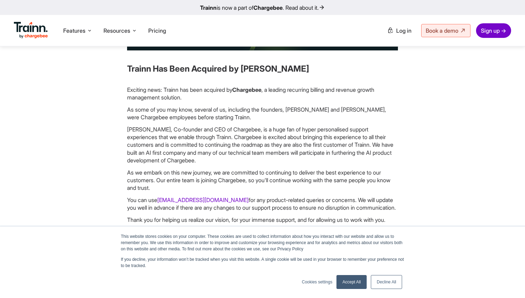  I want to click on p: Thank you for helping us realize our vision, for your immense support, and for allowing us to wor..., so click(263, 220).